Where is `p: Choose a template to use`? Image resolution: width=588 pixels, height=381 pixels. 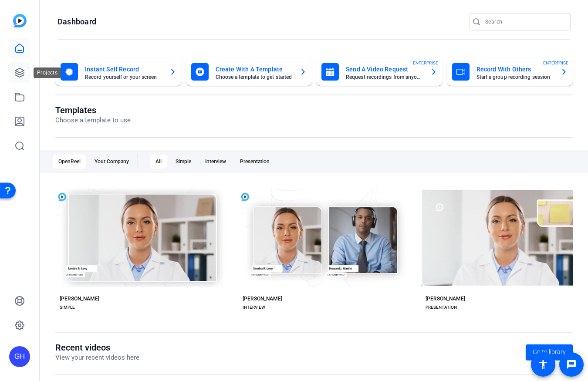 p: Choose a template to use is located at coordinates (93, 120).